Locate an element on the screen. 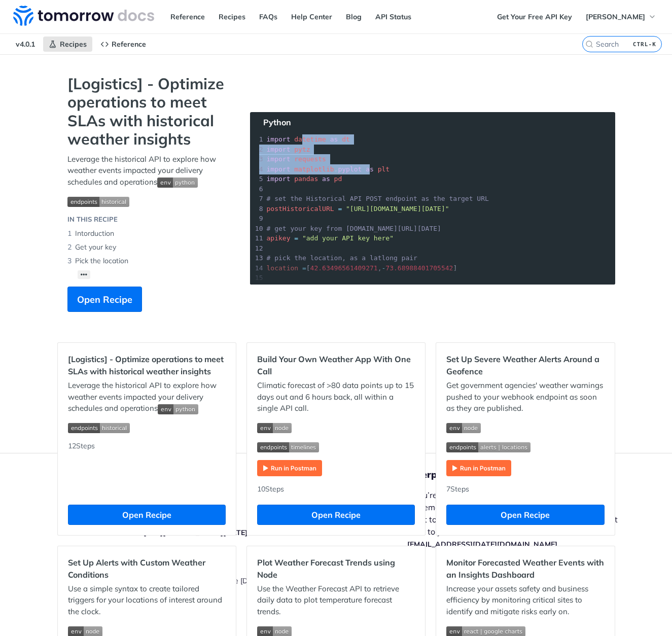  a: API Status is located at coordinates (393, 17).